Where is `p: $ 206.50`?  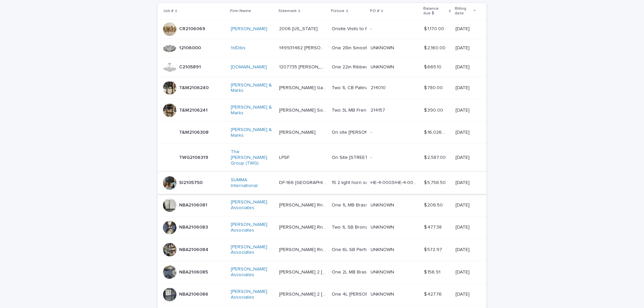
p: $ 206.50 is located at coordinates (434, 205).